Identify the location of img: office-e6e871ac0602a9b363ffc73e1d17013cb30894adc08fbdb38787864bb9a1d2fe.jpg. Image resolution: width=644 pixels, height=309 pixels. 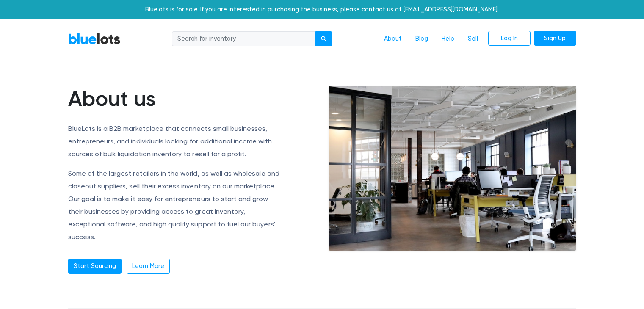
(452, 169).